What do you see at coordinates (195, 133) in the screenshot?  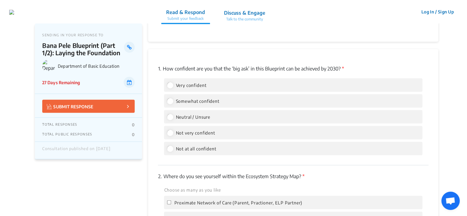 I see `span: Not very confident` at bounding box center [195, 133].